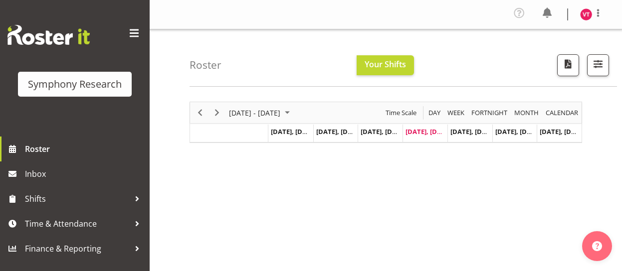 The width and height of the screenshot is (622, 271). What do you see at coordinates (85, 149) in the screenshot?
I see `span: Roster` at bounding box center [85, 149].